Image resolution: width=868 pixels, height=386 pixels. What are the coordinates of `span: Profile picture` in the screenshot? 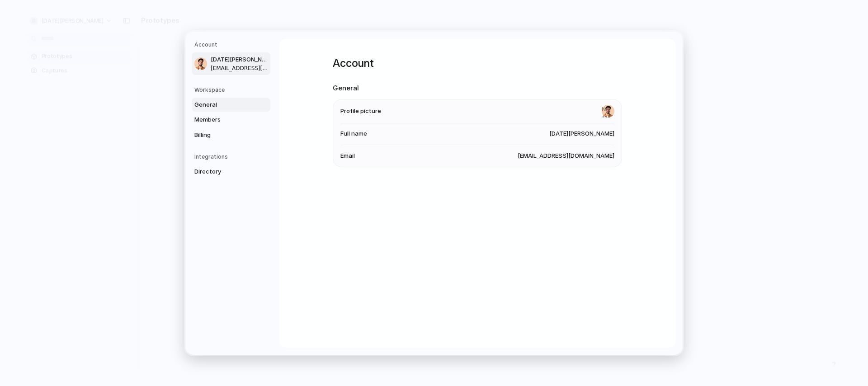 It's located at (361, 111).